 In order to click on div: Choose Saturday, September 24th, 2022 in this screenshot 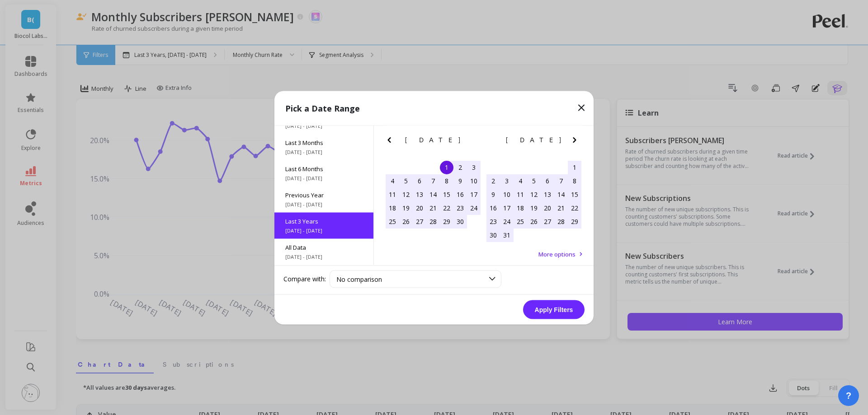, I will do `click(474, 208)`.